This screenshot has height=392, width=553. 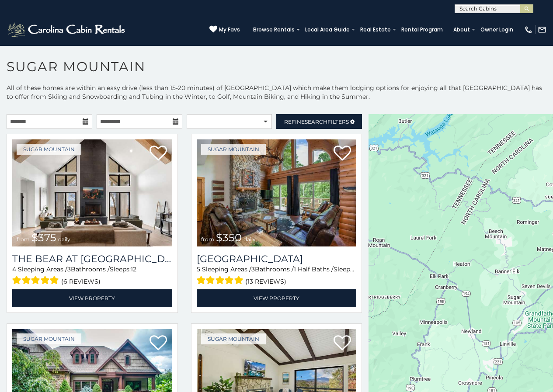 I want to click on a: My Favs, so click(x=225, y=30).